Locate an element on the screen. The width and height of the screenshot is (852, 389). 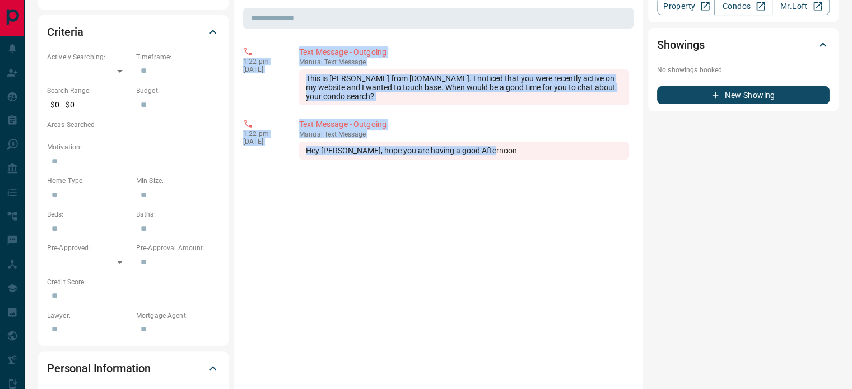
p: Timeframe: is located at coordinates (178, 57).